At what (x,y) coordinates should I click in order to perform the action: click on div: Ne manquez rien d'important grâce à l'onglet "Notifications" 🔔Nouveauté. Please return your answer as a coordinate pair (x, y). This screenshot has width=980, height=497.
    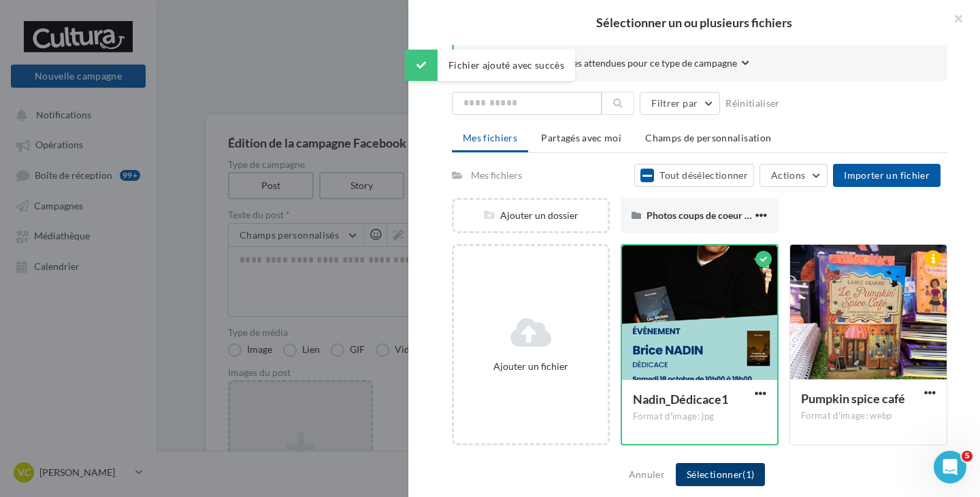
    Looking at the image, I should click on (136, 356).